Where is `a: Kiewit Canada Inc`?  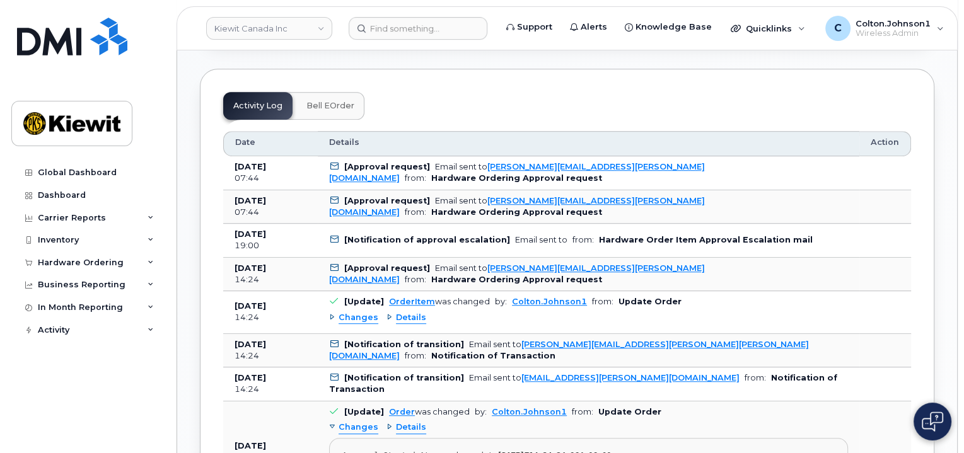 a: Kiewit Canada Inc is located at coordinates (269, 28).